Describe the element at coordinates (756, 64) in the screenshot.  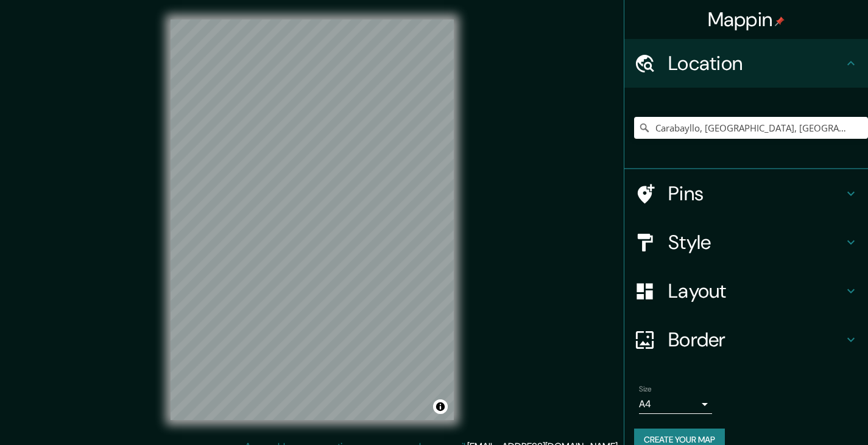
I see `h4: Location` at that location.